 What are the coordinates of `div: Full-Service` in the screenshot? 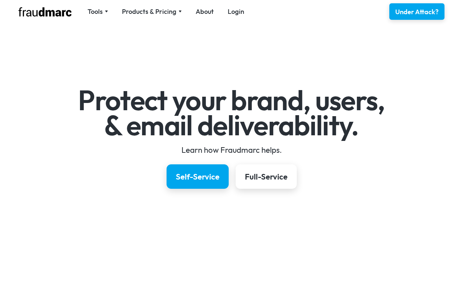 It's located at (266, 177).